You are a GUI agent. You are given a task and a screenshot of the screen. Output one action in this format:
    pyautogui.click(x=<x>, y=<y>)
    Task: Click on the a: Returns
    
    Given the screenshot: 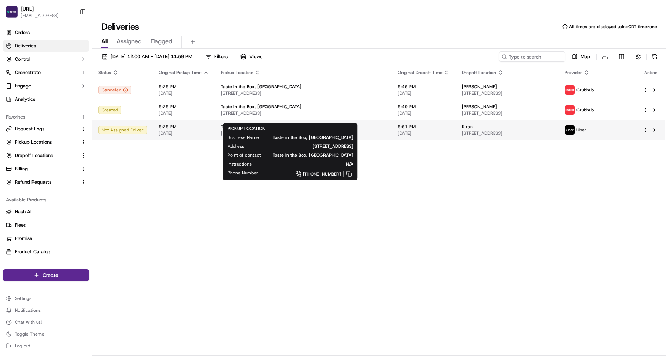 What is the action you would take?
    pyautogui.click(x=46, y=265)
    